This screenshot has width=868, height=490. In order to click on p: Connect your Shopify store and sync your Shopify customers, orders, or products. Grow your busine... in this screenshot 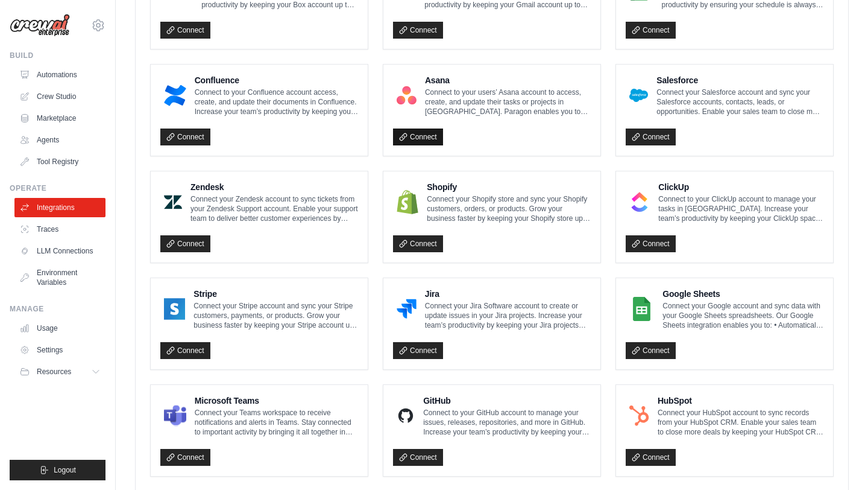, I will do `click(509, 208)`.